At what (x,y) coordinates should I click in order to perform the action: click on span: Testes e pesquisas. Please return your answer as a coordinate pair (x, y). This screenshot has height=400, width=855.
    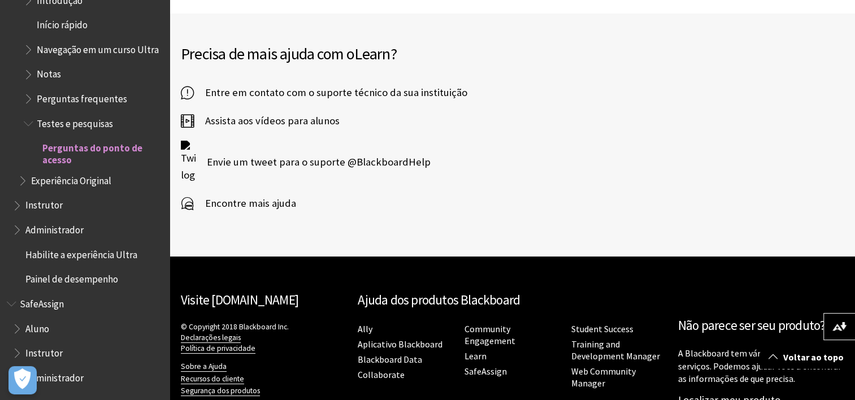
    Looking at the image, I should click on (75, 121).